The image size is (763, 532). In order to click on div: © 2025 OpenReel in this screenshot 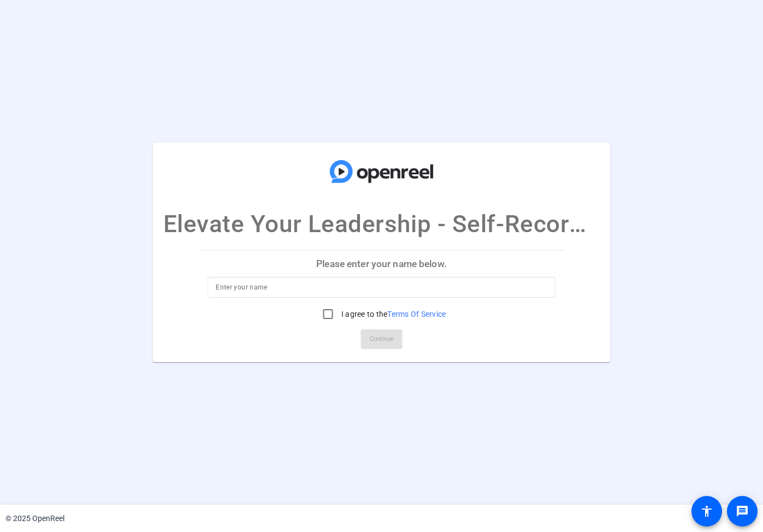, I will do `click(35, 519)`.